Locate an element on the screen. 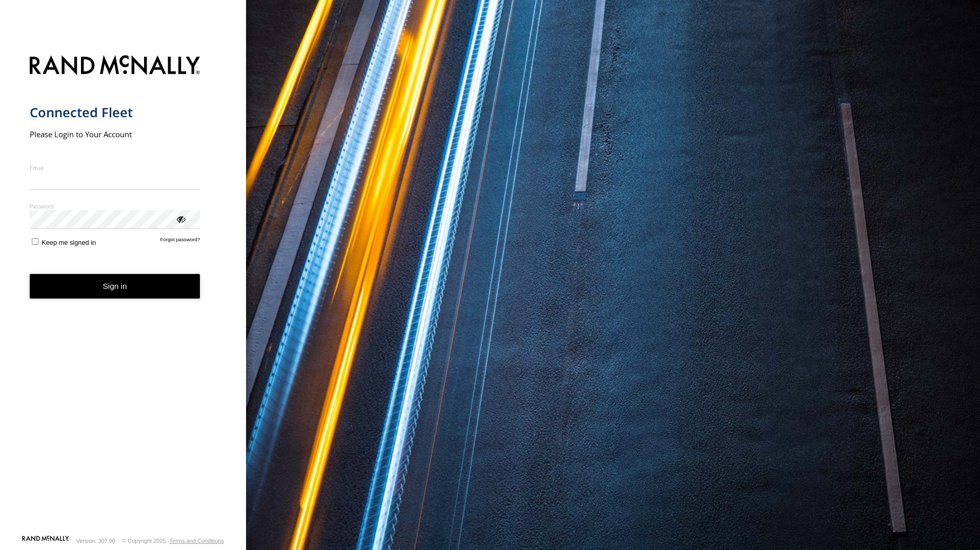 This screenshot has width=980, height=550. a: Forgot password? is located at coordinates (181, 241).